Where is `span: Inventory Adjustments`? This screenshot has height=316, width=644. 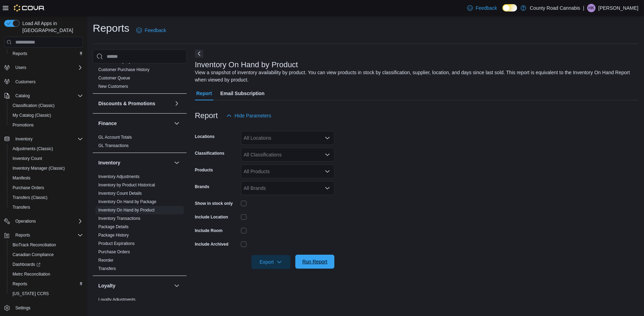
span: Inventory Adjustments is located at coordinates (119, 176).